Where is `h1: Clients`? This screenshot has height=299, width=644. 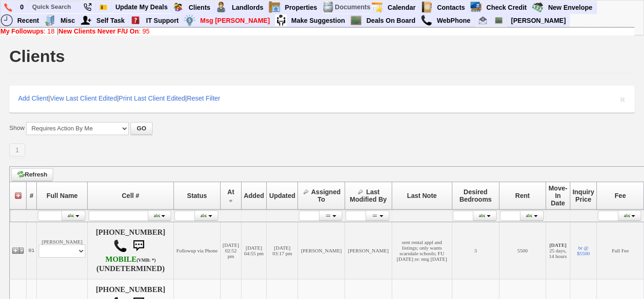
h1: Clients is located at coordinates (37, 57).